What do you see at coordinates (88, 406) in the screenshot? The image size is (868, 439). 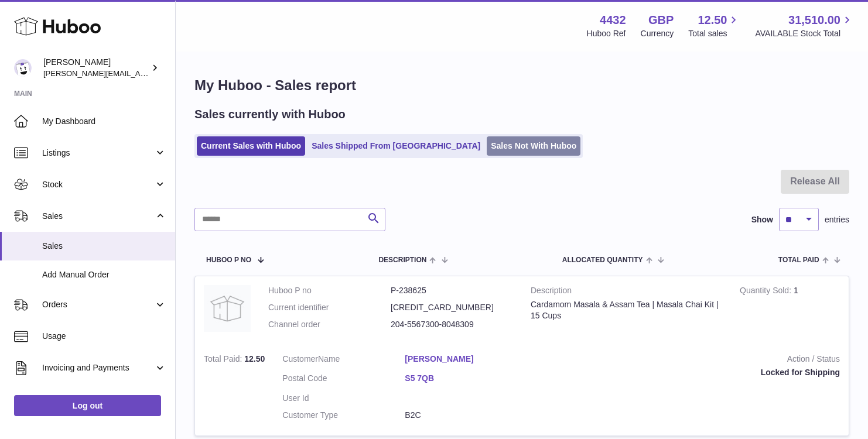 I see `a: Log out` at bounding box center [88, 406].